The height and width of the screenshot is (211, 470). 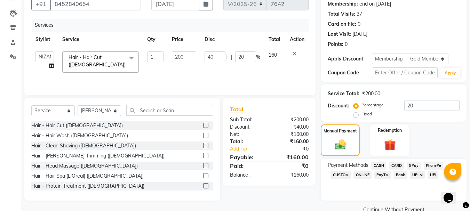 What do you see at coordinates (247, 166) in the screenshot?
I see `div: Paid:` at bounding box center [247, 166].